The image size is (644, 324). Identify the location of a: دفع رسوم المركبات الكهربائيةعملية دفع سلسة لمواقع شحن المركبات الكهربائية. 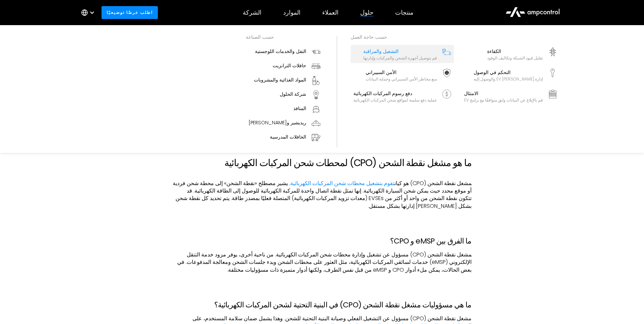
(402, 96).